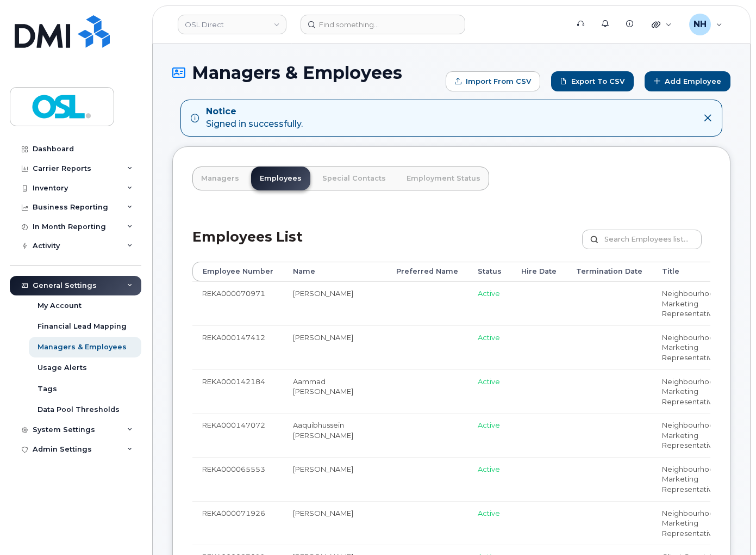 This screenshot has width=756, height=555. Describe the element at coordinates (490, 271) in the screenshot. I see `th: Status` at that location.